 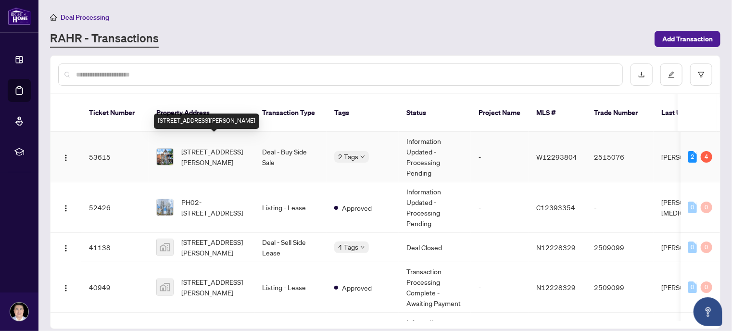 I want to click on span: 2 Tags, so click(x=348, y=156).